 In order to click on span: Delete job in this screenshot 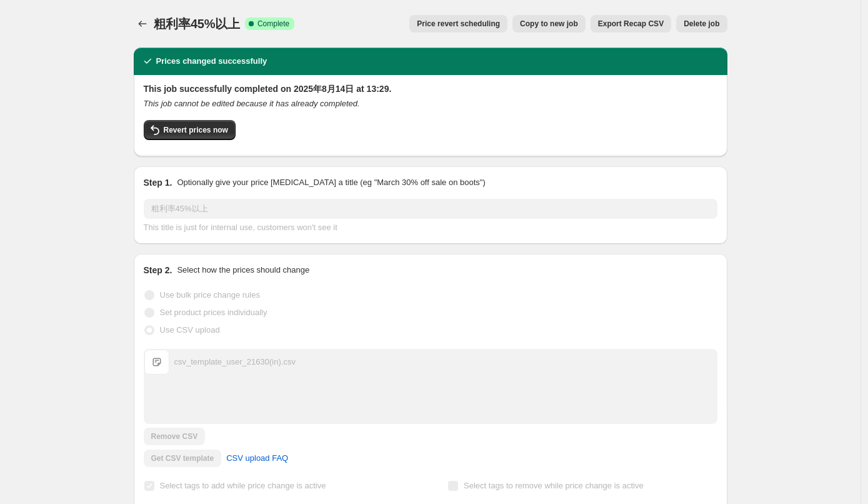, I will do `click(701, 24)`.